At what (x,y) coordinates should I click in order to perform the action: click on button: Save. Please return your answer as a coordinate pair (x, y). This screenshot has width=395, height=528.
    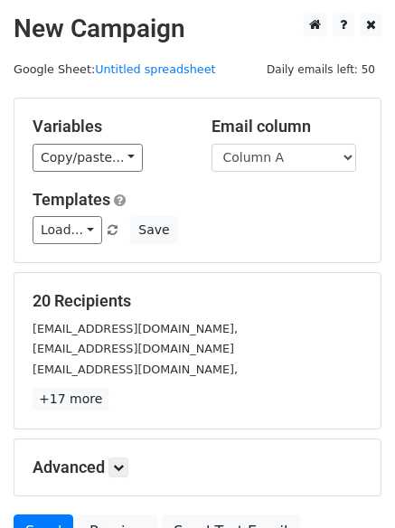
    Looking at the image, I should click on (154, 230).